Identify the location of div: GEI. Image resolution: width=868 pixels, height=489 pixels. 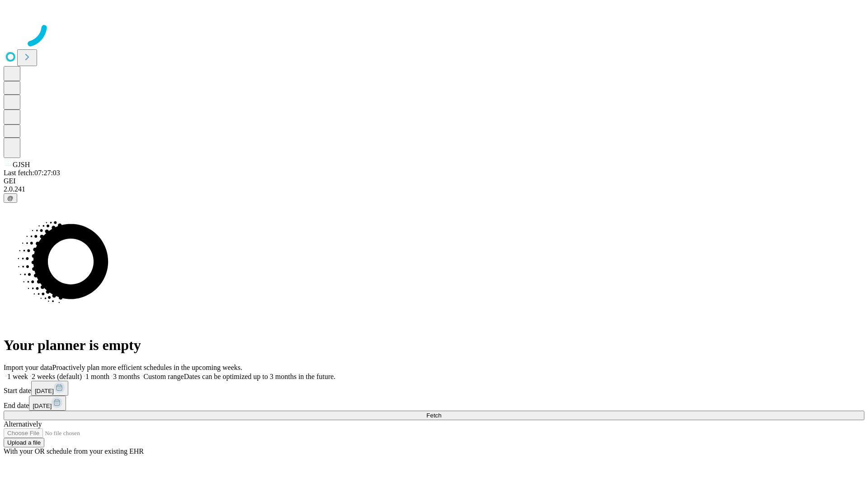
(434, 181).